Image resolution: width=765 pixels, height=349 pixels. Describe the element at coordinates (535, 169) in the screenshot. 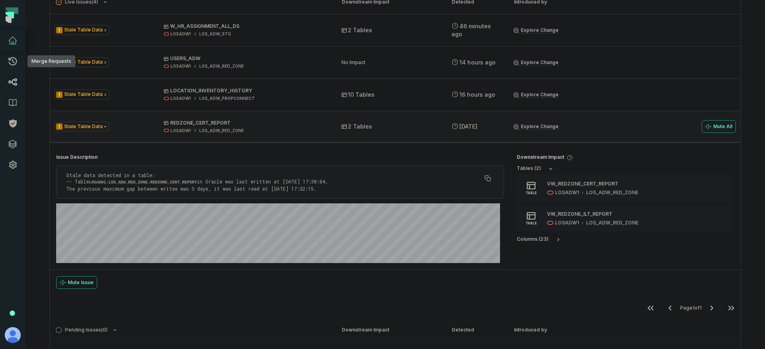

I see `button: tables (2)` at that location.